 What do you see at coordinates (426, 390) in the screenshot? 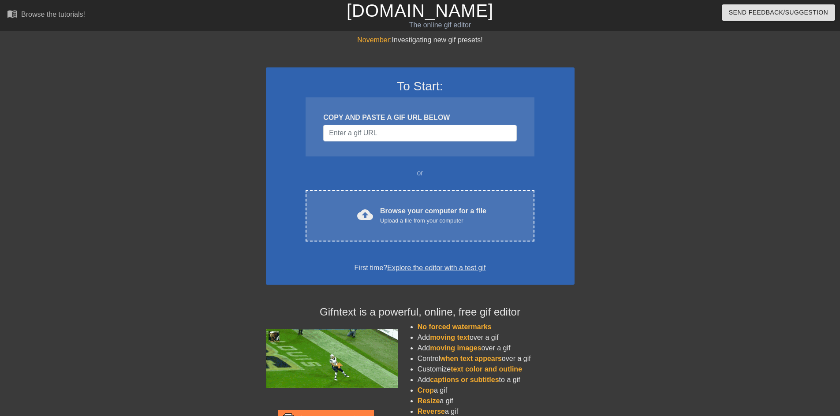
I see `span: Crop` at bounding box center [426, 390].